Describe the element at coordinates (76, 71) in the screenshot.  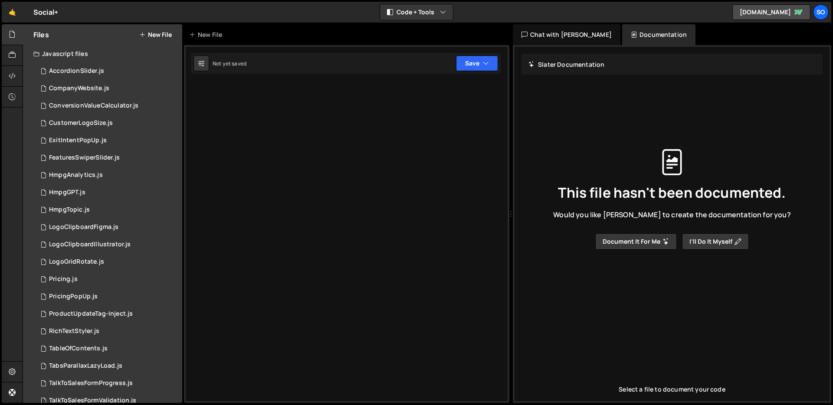
I see `div: AccordionSlider.js` at that location.